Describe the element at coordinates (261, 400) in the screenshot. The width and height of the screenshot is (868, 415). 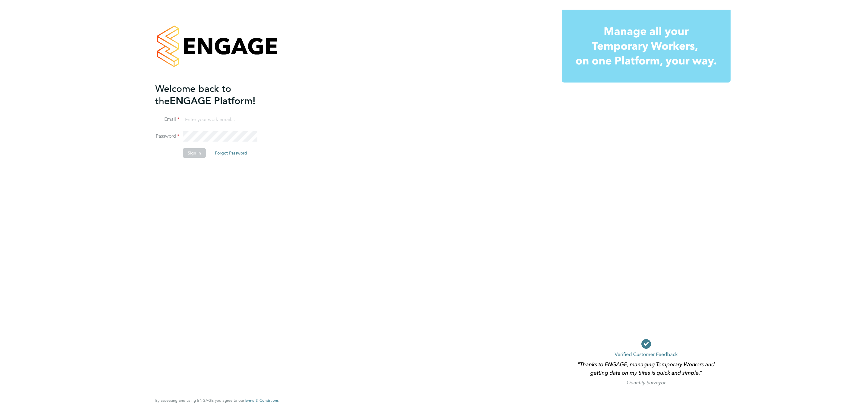
I see `span: Terms & Conditions` at that location.